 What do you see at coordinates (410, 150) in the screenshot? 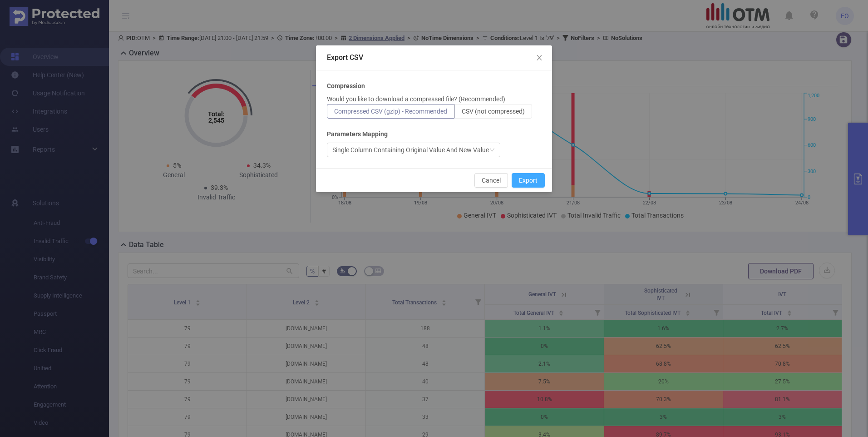
I see `div: Single Column Containing Original Value And New Value` at bounding box center [410, 150].